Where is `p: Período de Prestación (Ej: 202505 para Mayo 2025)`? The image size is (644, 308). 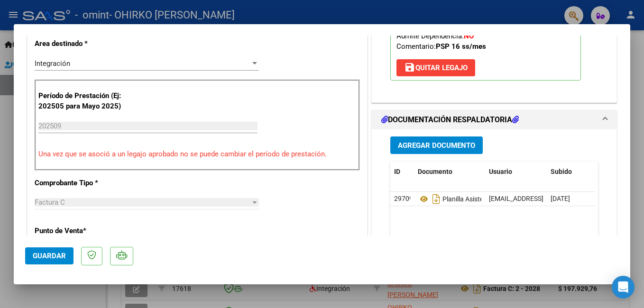 p: Período de Prestación (Ej: 202505 para Mayo 2025) is located at coordinates (86, 101).